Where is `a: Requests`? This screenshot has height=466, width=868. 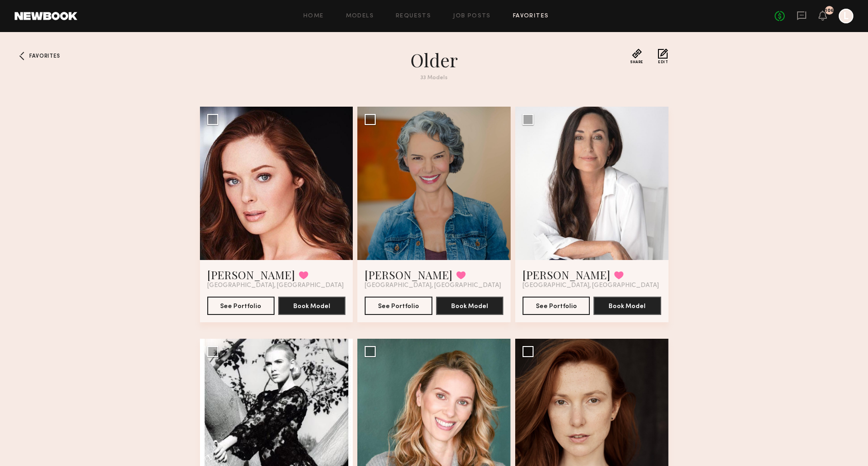
a: Requests is located at coordinates (413, 16).